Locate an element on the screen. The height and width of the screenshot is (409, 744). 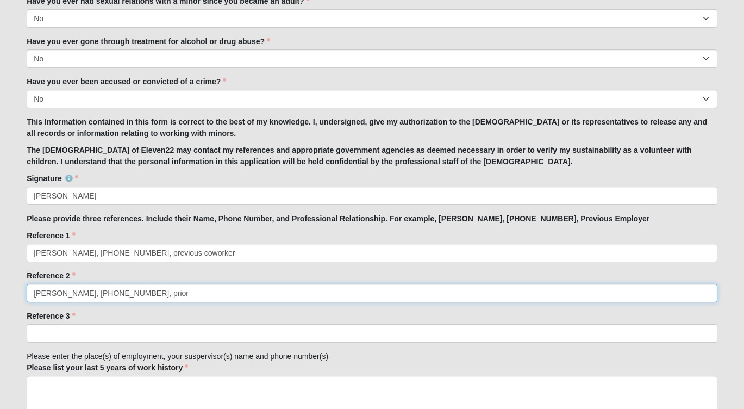
label: Reference 3 is located at coordinates (51, 316).